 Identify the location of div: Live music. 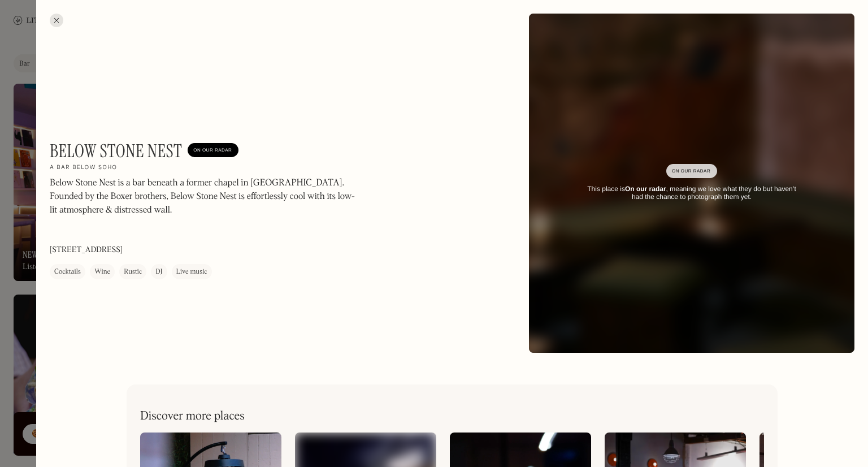
(192, 272).